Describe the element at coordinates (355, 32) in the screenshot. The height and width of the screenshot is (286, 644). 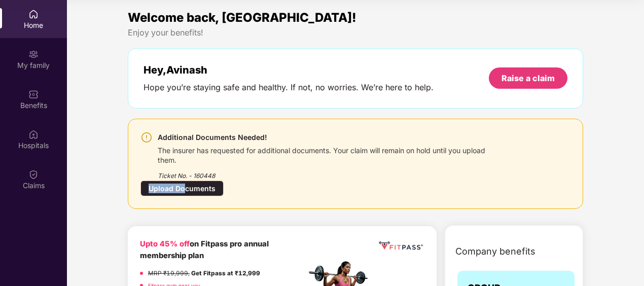
I see `div: Enjoy your benefits!` at that location.